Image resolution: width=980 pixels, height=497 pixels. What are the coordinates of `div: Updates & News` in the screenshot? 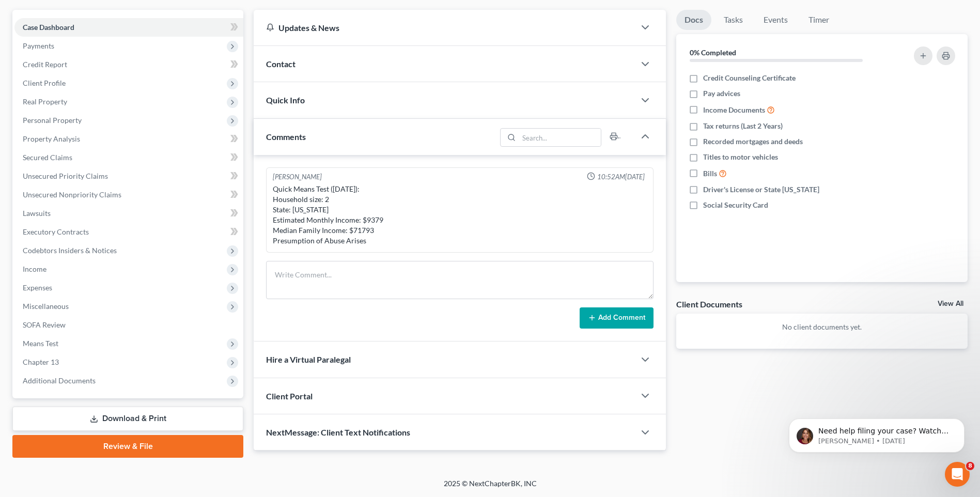 It's located at (444, 27).